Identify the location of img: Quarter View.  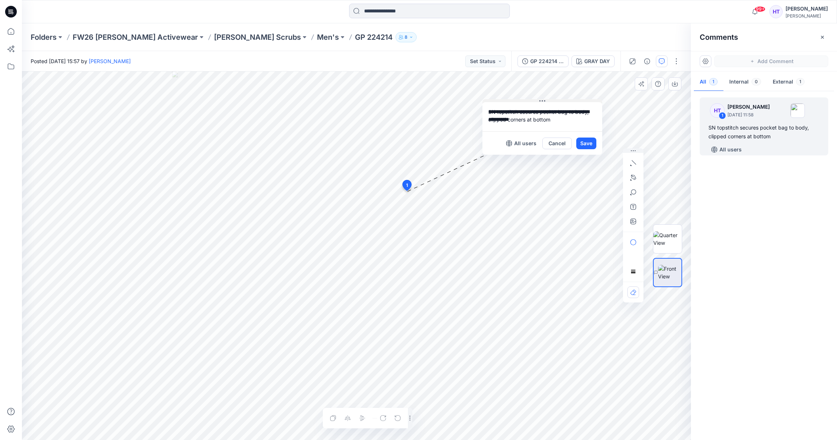
(667, 239).